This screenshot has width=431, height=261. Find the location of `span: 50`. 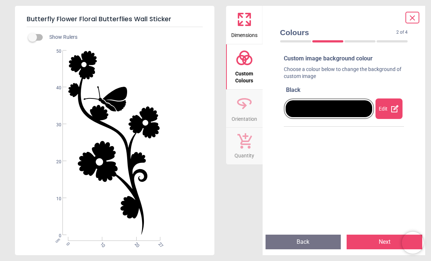

span: 50 is located at coordinates (54, 51).